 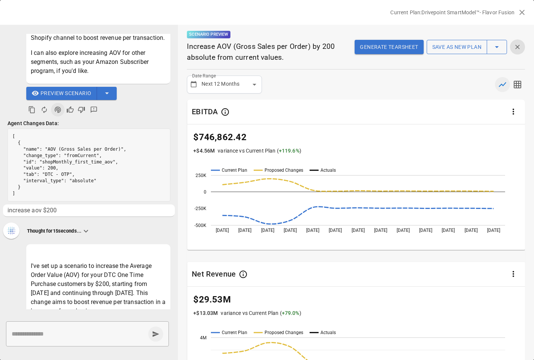 I want to click on text: 4M, so click(x=203, y=337).